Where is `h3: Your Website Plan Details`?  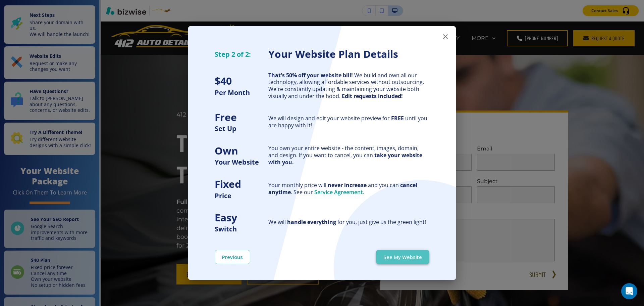 h3: Your Website Plan Details is located at coordinates (349, 54).